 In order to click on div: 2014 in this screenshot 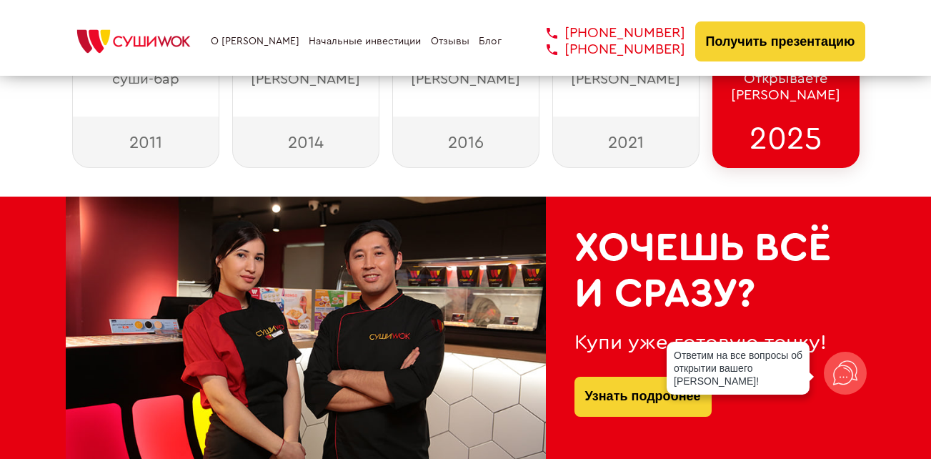, I will do `click(306, 142)`.